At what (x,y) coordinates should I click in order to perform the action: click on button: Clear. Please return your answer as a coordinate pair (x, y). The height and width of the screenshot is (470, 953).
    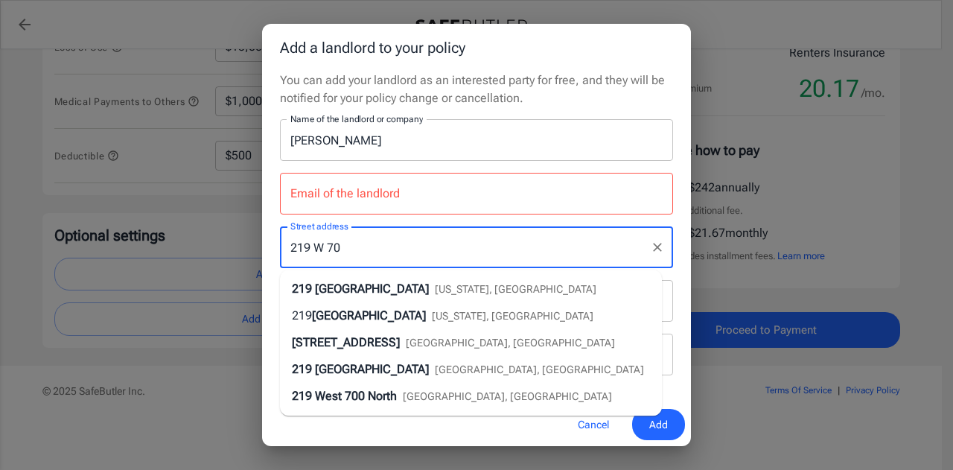
    Looking at the image, I should click on (658, 247).